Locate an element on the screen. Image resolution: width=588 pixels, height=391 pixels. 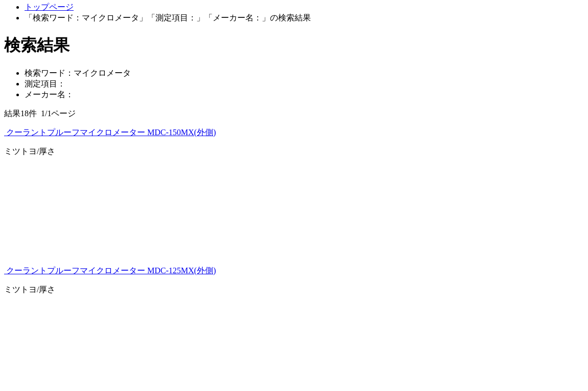
span: クーラントプルーフマイクロメーター MDC-125MX(外側) is located at coordinates (111, 270).